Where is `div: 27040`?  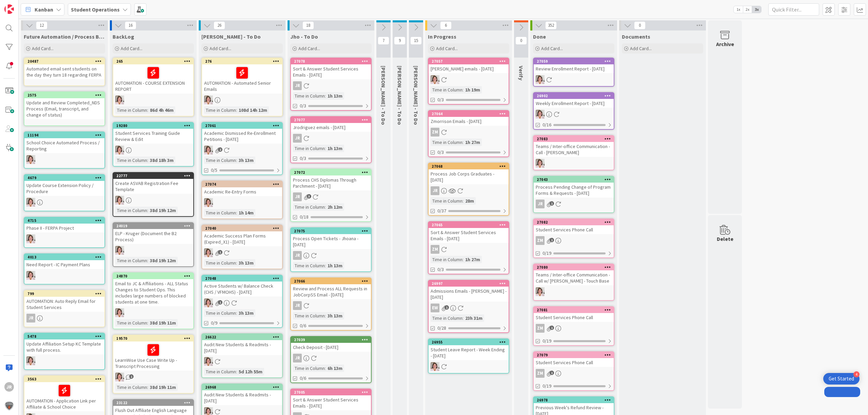 div: 27040 is located at coordinates (242, 229).